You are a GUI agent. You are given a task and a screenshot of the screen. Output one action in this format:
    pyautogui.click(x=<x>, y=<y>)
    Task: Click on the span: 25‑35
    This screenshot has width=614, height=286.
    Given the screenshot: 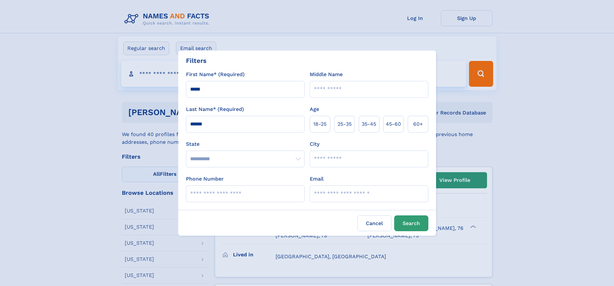 What is the action you would take?
    pyautogui.click(x=345, y=124)
    